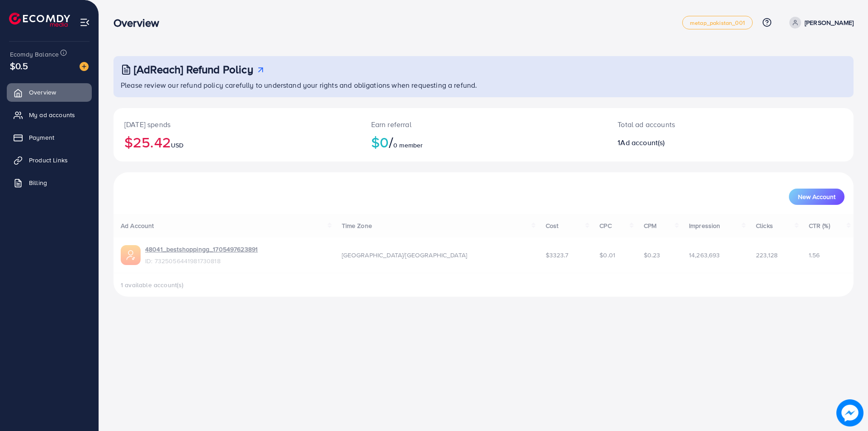 This screenshot has width=868, height=431. I want to click on h2: 1, so click(699, 142).